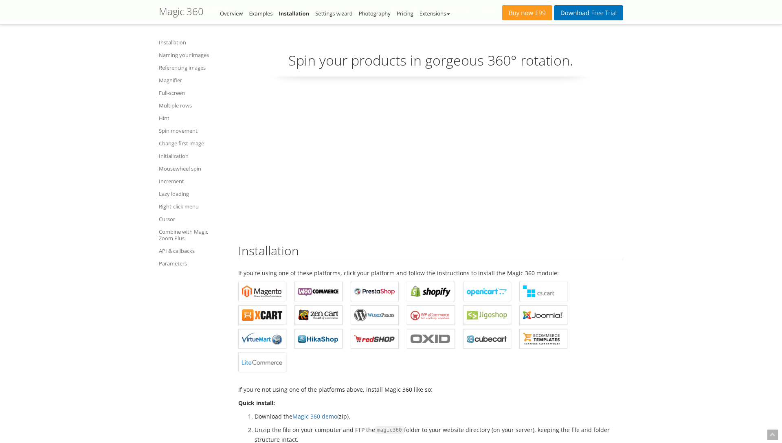 The image size is (782, 443). Describe the element at coordinates (319, 315) in the screenshot. I see `b: Magic 360 for Zen Cart` at that location.